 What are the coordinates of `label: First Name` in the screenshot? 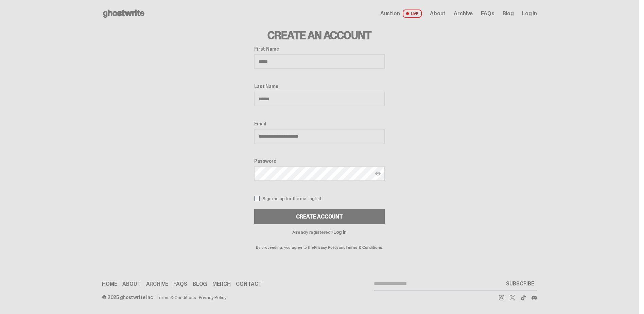 It's located at (319, 49).